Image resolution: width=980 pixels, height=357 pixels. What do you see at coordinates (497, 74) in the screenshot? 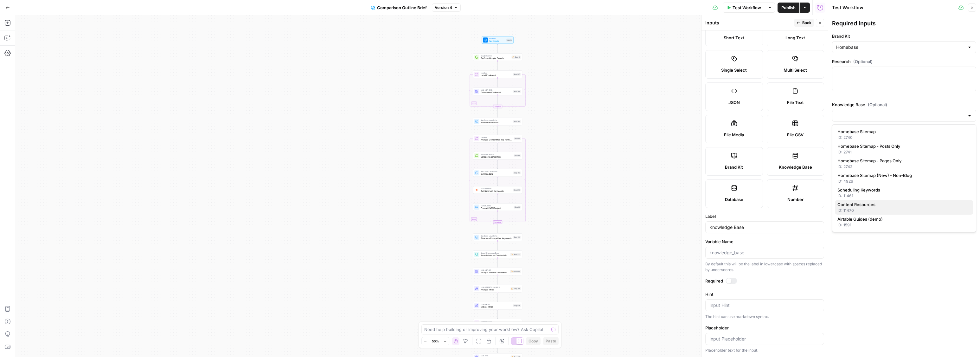
I see `div: LoopIterationLabel if relevantStep 207` at bounding box center [497, 74].